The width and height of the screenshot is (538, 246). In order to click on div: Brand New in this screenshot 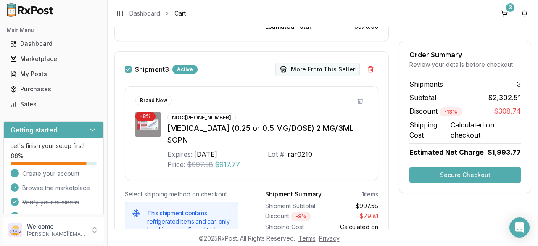, I will do `click(153, 100)`.